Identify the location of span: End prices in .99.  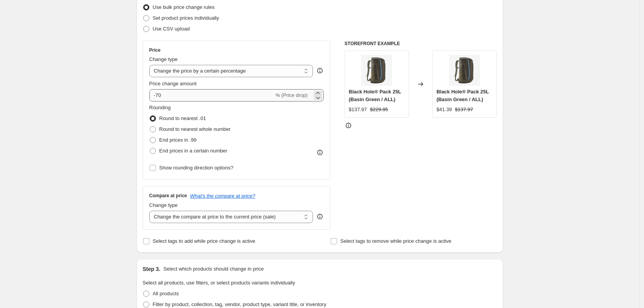
(178, 140).